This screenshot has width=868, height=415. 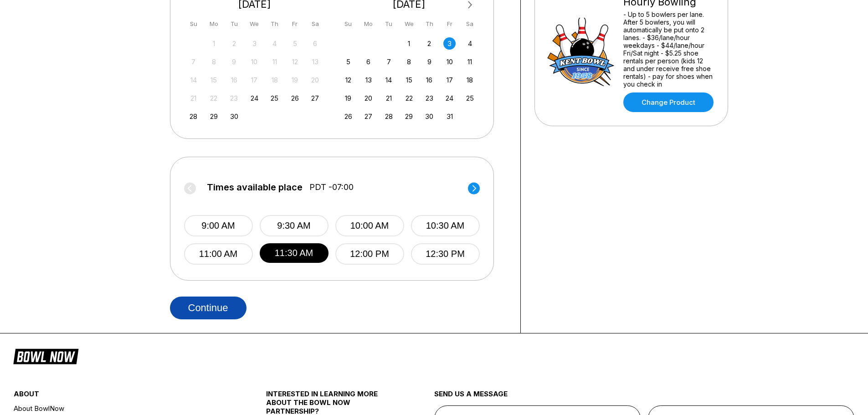 I want to click on div: Not available Sunday, September 14th, 2025, so click(x=193, y=80).